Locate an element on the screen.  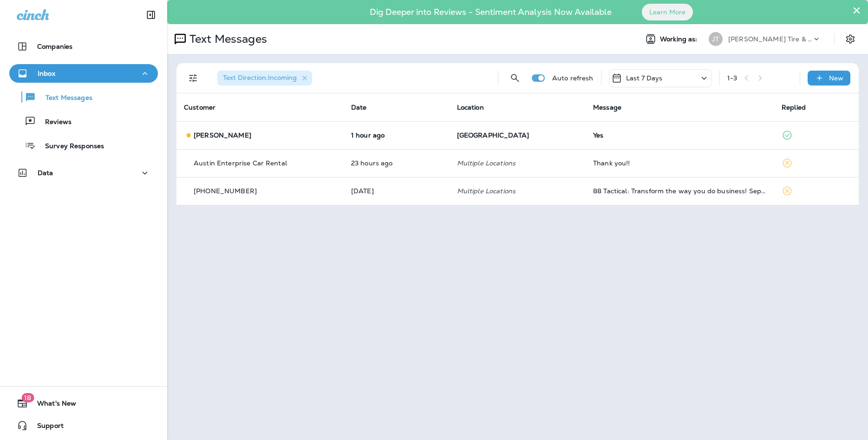
p: Sep 22, 2025 06:32 PM is located at coordinates (397, 163).